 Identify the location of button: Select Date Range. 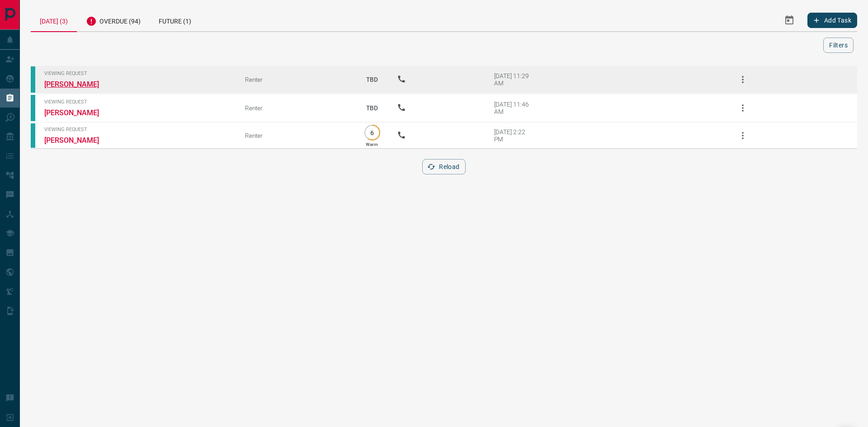
(790, 21).